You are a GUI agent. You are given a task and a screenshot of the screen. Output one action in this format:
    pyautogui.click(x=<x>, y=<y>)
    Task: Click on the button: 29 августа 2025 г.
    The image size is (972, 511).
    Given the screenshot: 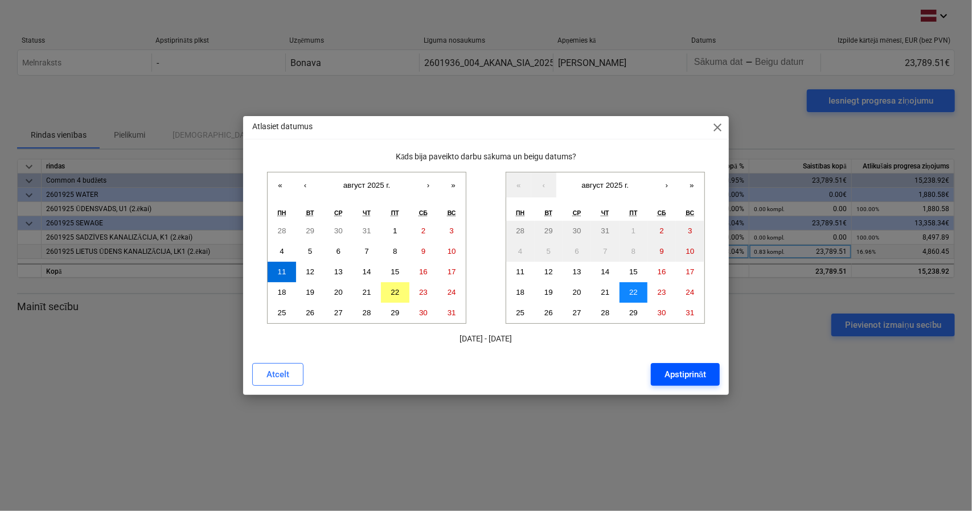 What is the action you would take?
    pyautogui.click(x=633, y=313)
    